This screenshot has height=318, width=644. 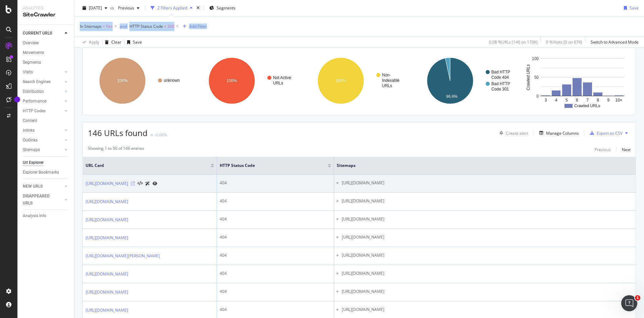 I want to click on div: Export as CSV, so click(x=610, y=133).